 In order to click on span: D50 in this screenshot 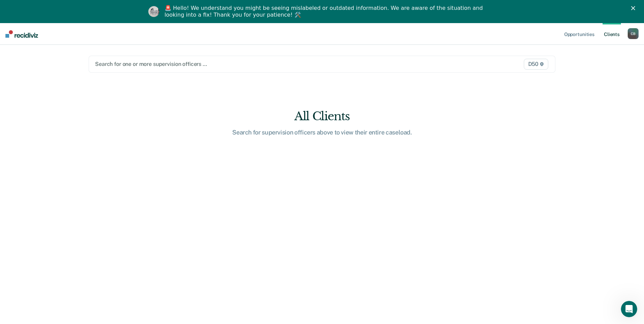, I will do `click(536, 64)`.